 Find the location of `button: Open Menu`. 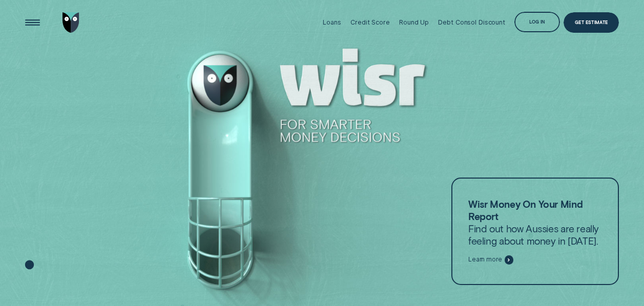

button: Open Menu is located at coordinates (32, 23).